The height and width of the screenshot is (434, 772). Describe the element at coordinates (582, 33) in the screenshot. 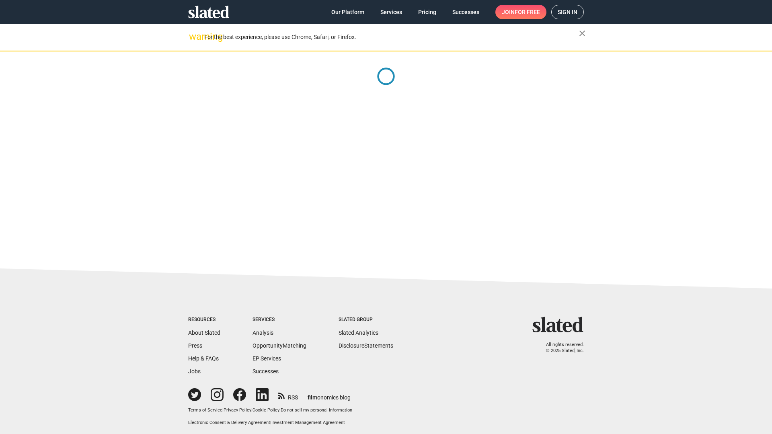

I see `mat-icon: close` at that location.